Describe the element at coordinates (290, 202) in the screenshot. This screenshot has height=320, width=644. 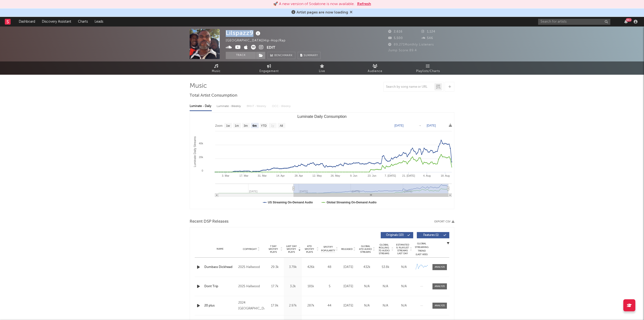
I see `text: US Streaming On-Demand Audio` at that location.